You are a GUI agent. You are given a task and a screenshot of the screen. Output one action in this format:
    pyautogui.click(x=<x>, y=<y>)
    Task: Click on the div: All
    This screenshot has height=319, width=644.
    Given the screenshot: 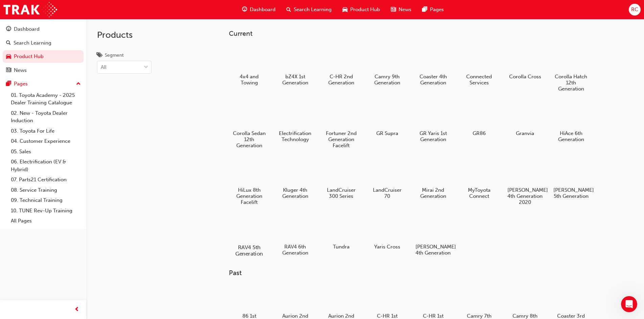 What is the action you would take?
    pyautogui.click(x=104, y=67)
    